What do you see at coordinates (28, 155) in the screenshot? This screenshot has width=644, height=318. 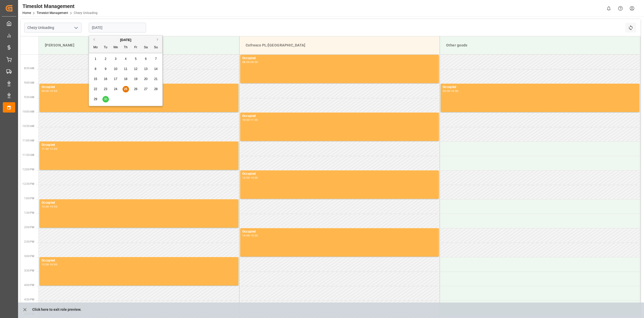 I see `span: 11:30 AM` at bounding box center [28, 155].